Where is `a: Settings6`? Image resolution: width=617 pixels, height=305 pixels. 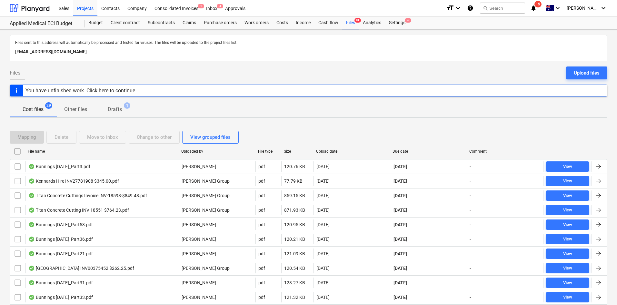 a: Settings6 is located at coordinates (397, 23).